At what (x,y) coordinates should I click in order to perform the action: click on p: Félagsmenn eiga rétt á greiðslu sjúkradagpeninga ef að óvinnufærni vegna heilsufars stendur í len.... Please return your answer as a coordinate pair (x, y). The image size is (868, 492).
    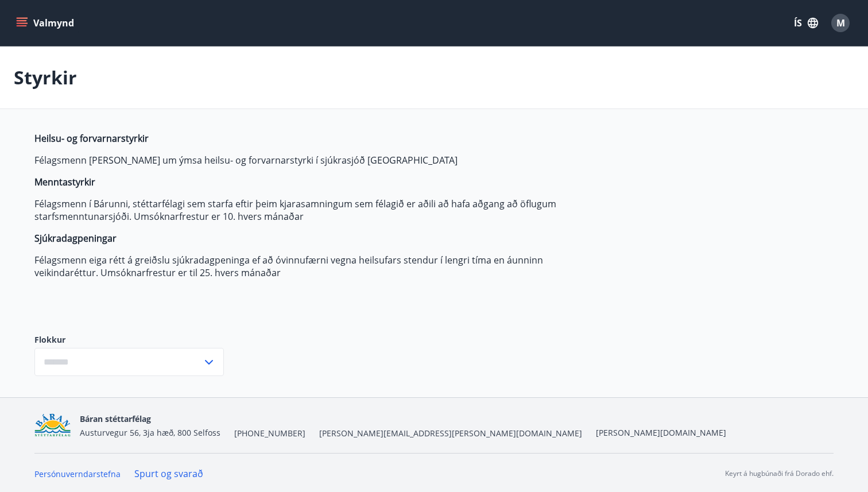
    Looking at the image, I should click on (306, 267).